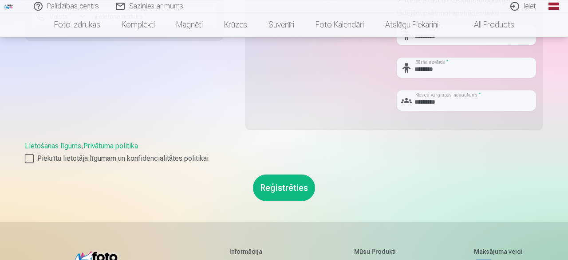 Image resolution: width=568 pixels, height=260 pixels. I want to click on h5: Mūsu produkti, so click(377, 252).